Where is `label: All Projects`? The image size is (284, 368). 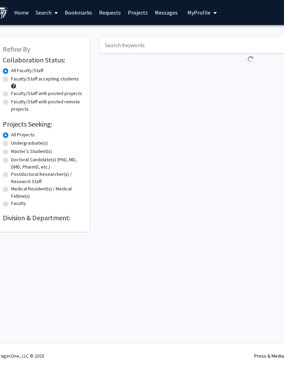 label: All Projects is located at coordinates (23, 134).